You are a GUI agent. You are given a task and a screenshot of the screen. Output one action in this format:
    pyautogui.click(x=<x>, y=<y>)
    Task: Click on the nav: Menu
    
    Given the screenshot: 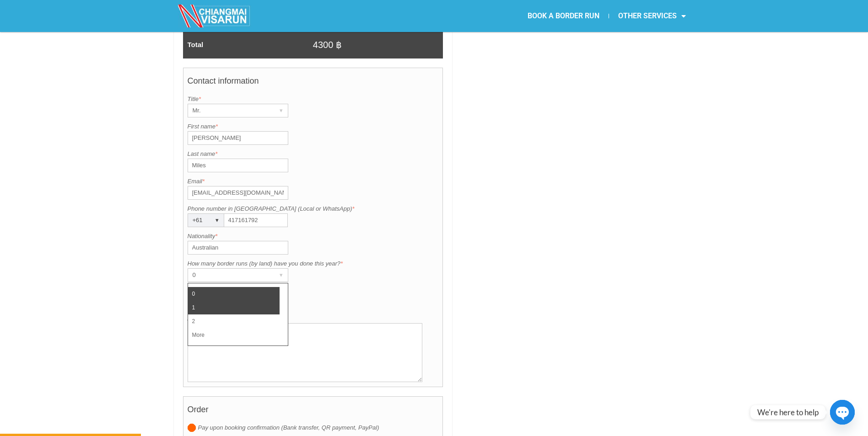 What is the action you would take?
    pyautogui.click(x=565, y=16)
    